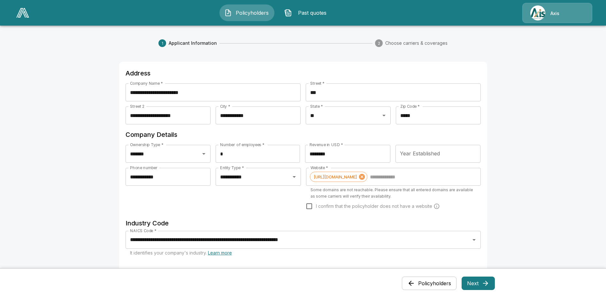 Image resolution: width=606 pixels, height=298 pixels. Describe the element at coordinates (478, 283) in the screenshot. I see `button: Next` at that location.